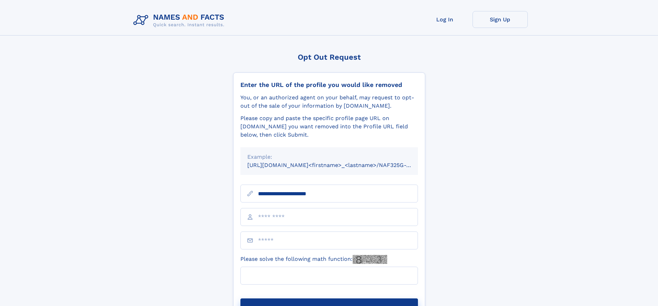  I want to click on div: Opt Out Request, so click(329, 57).